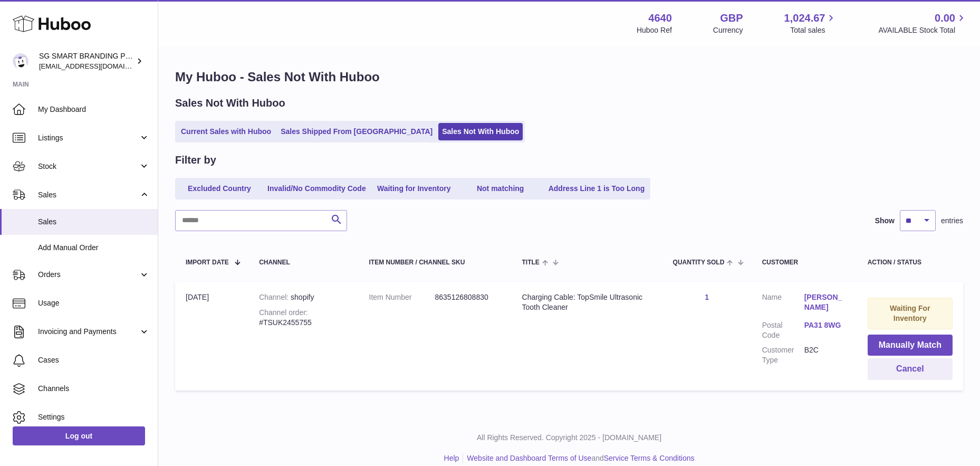 The height and width of the screenshot is (466, 980). I want to click on a: Waiting for Inventory, so click(414, 189).